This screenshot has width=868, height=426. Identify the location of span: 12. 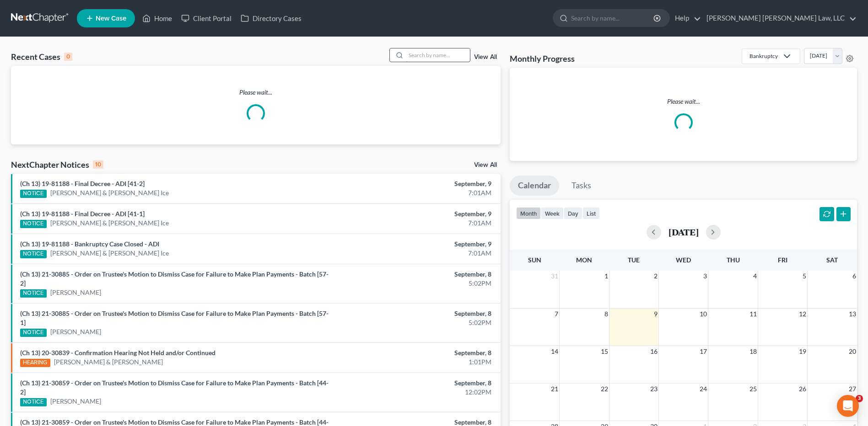
(803, 314).